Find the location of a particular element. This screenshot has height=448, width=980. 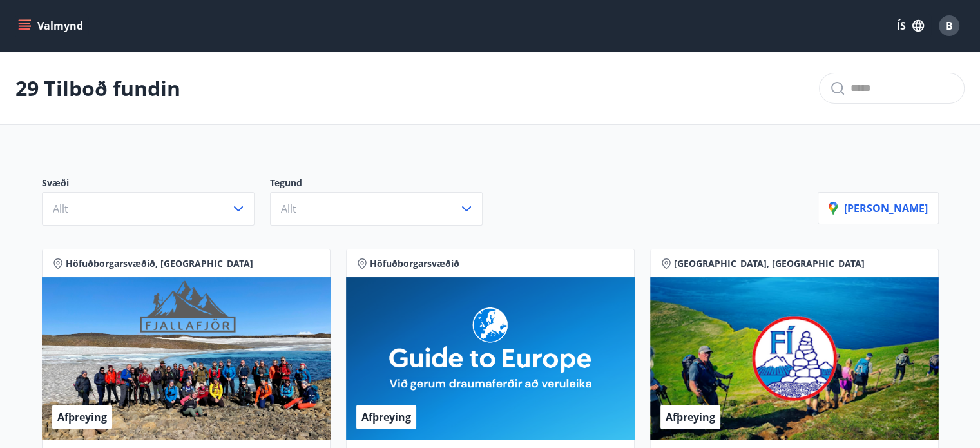

p: Svæði is located at coordinates (156, 184).